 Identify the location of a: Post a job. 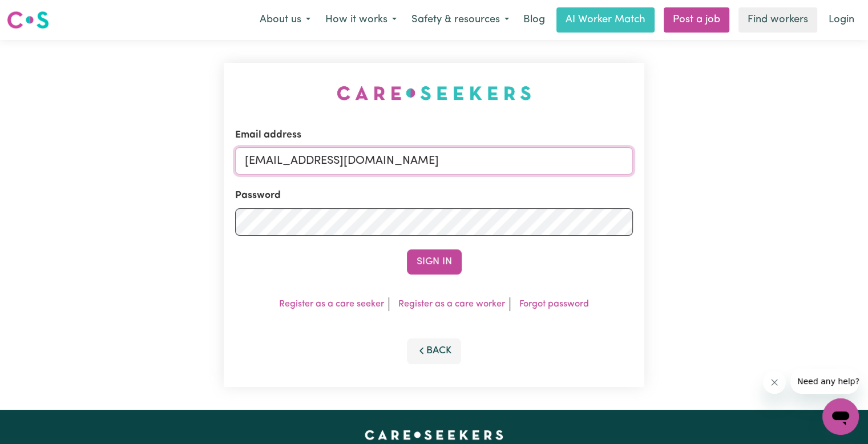
(697, 20).